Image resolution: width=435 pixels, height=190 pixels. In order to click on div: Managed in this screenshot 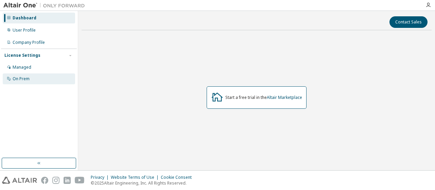, I will do `click(22, 67)`.